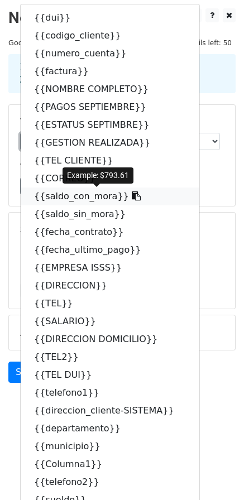 The image size is (244, 500). I want to click on a: {{saldo_sin_mora}}, so click(110, 214).